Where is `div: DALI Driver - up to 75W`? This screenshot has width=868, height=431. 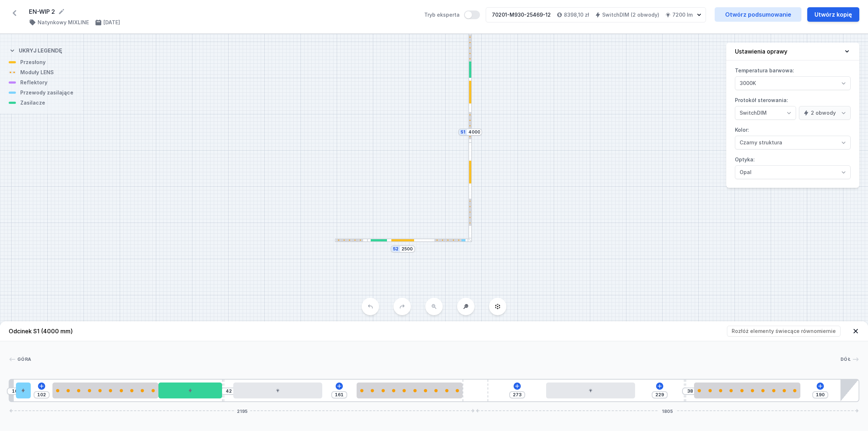 div: DALI Driver - up to 75W is located at coordinates (190, 391).